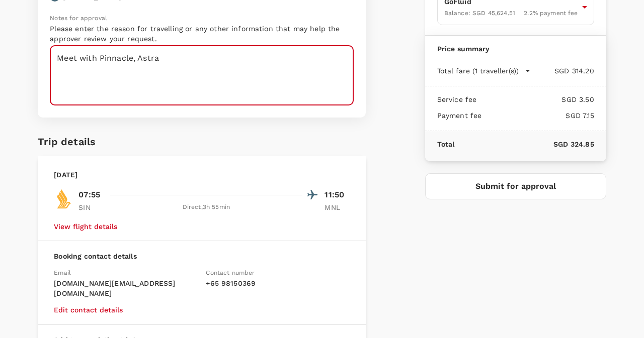 This screenshot has height=338, width=644. What do you see at coordinates (201, 34) in the screenshot?
I see `p: Please enter the reason for travelling or any other information that may help the approver review...` at bounding box center [201, 34].